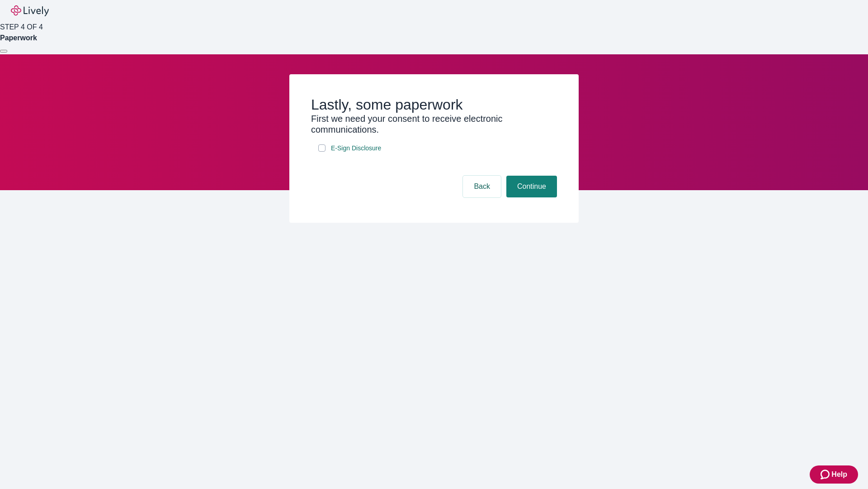  What do you see at coordinates (434, 105) in the screenshot?
I see `h2: Lastly, some paperwork` at bounding box center [434, 105].